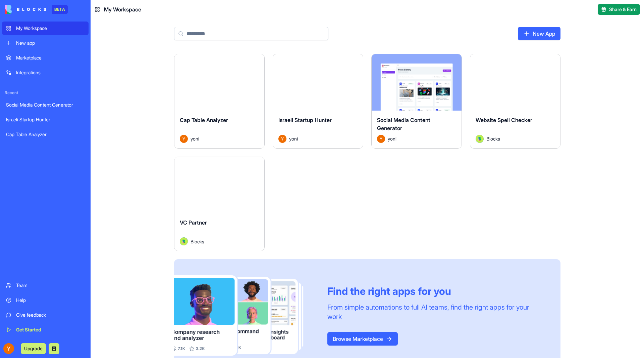 This screenshot has width=644, height=358. Describe the element at coordinates (45, 43) in the screenshot. I see `a: New app` at that location.